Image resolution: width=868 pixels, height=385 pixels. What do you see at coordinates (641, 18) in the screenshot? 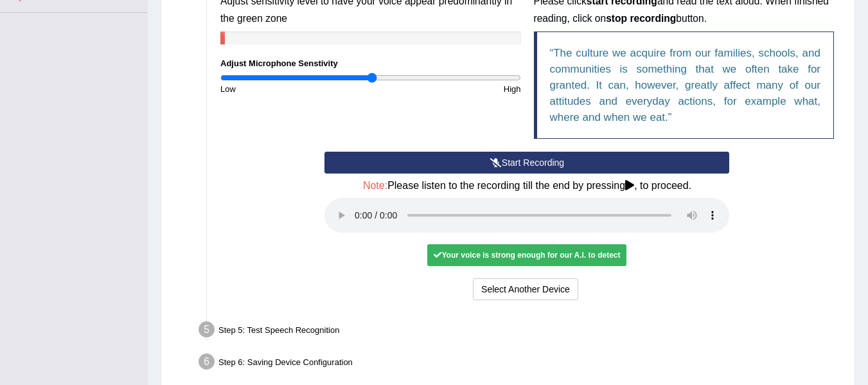
I see `b: stop recording` at bounding box center [641, 18].